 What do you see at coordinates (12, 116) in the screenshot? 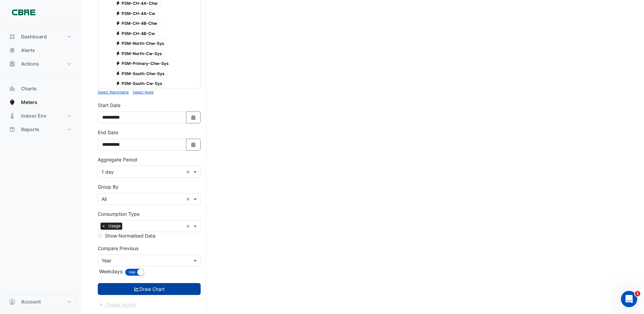
I see `app-icon: Indoor Env` at bounding box center [12, 116].